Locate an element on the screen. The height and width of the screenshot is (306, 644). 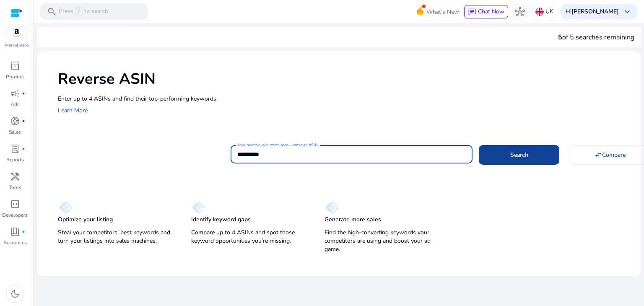
button: Search is located at coordinates (519, 155).